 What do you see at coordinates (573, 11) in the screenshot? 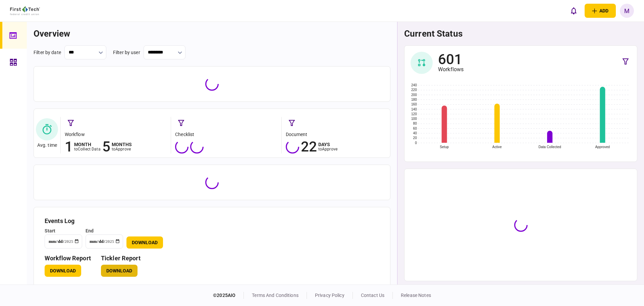
I see `button: open notifications list` at bounding box center [573, 11].